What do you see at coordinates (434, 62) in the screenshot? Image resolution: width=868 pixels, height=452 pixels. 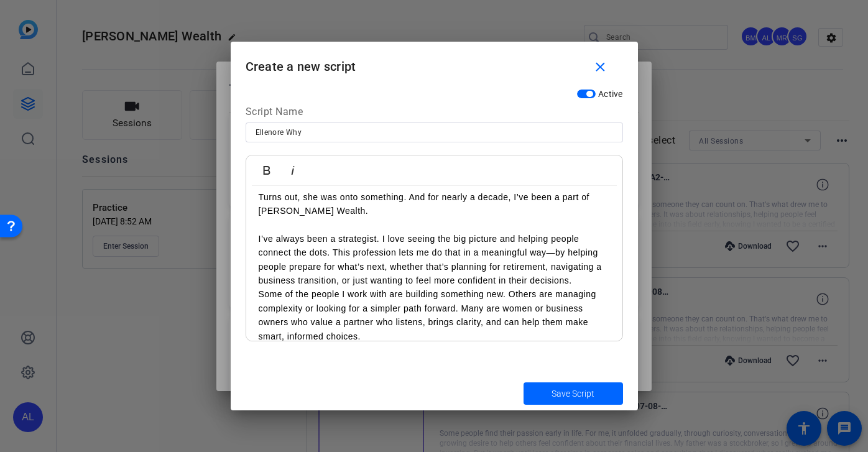 I see `h1: Create a new script` at bounding box center [434, 62].